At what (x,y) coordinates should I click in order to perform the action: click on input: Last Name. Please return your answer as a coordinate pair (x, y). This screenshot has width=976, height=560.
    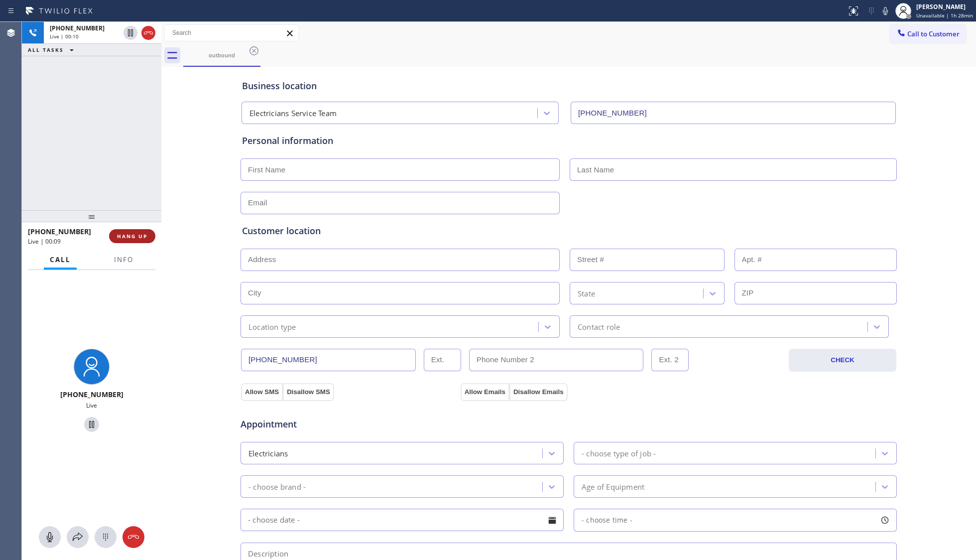
    Looking at the image, I should click on (733, 170).